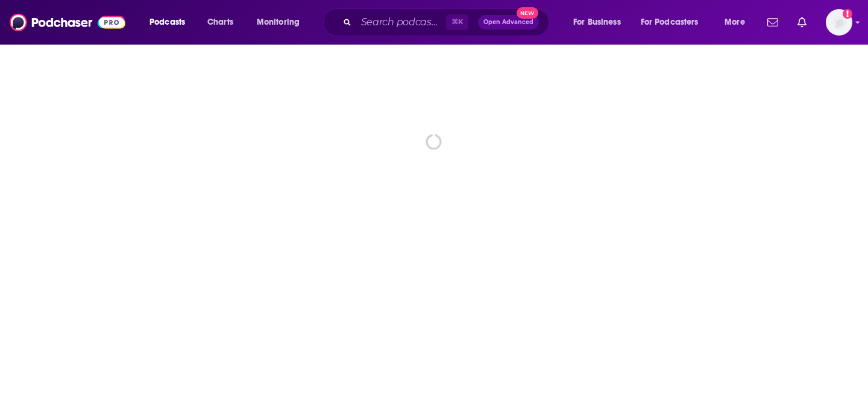 The width and height of the screenshot is (868, 417). Describe the element at coordinates (457, 23) in the screenshot. I see `span: ⌘ K` at that location.